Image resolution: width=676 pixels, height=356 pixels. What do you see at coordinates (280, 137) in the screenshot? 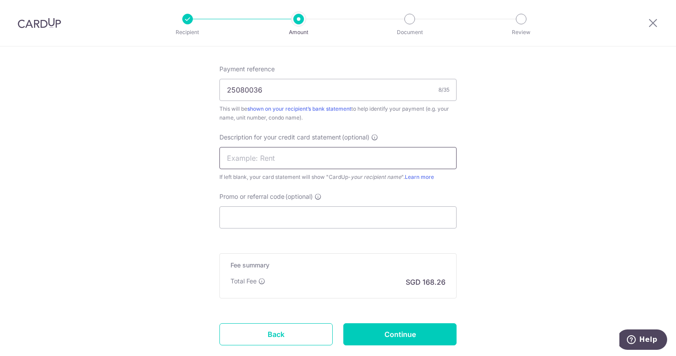
I see `span: Description for your credit card statement` at bounding box center [280, 137].